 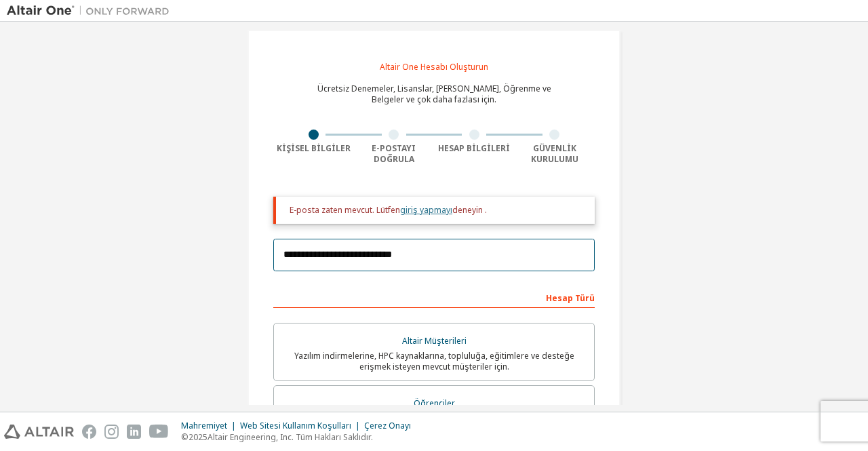 I want to click on img: altair_logo.svg, so click(x=39, y=431).